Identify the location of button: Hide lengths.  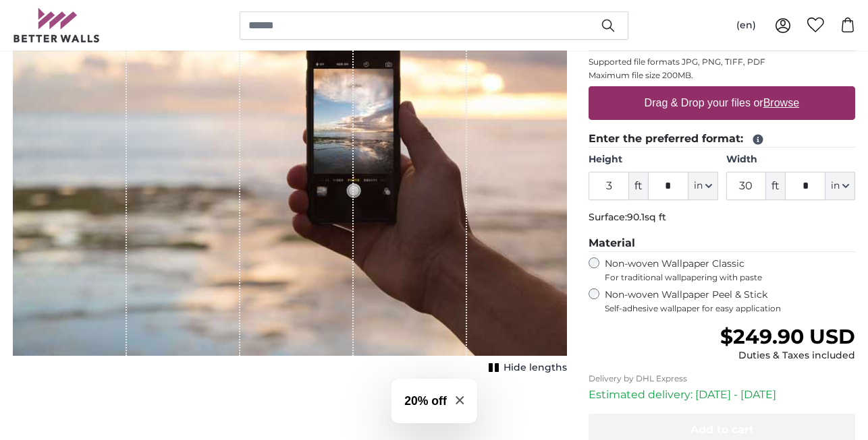
(526, 368).